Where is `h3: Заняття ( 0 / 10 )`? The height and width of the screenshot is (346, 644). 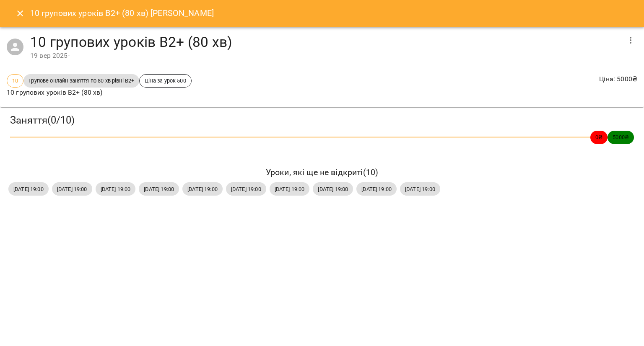
h3: Заняття ( 0 / 10 ) is located at coordinates (322, 120).